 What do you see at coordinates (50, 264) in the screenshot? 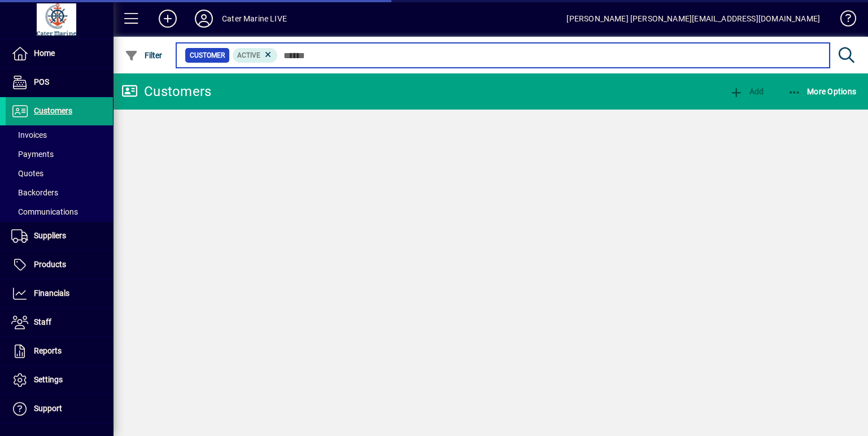
I see `span: Products` at bounding box center [50, 264].